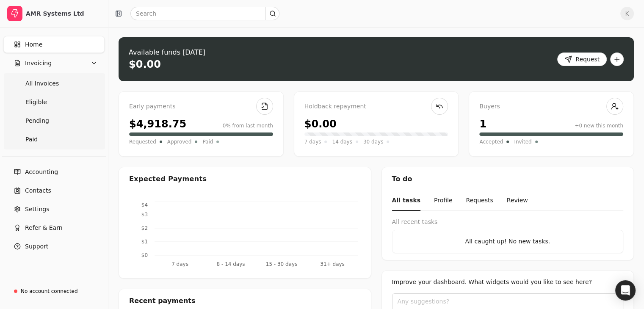 Image resolution: width=644 pixels, height=309 pixels. I want to click on span: Accepted, so click(491, 142).